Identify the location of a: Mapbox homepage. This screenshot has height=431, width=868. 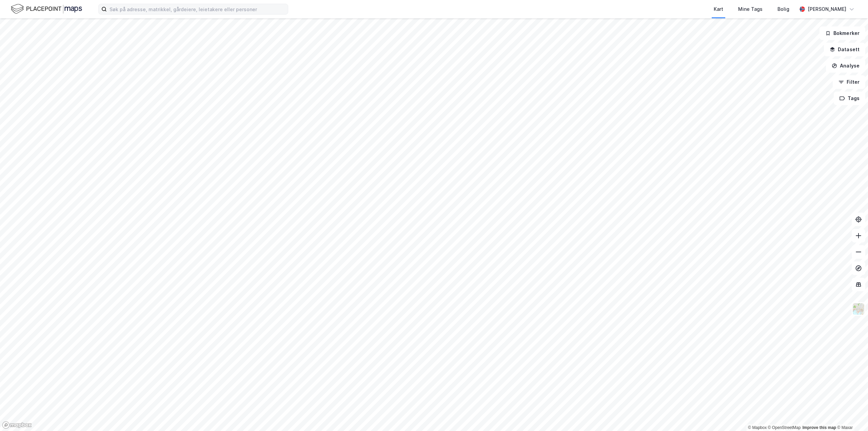
(17, 425).